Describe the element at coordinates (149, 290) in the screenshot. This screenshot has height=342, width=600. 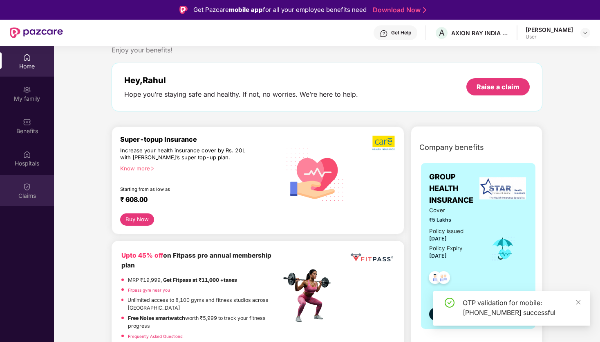
I see `a: Fitpass gym near you` at that location.